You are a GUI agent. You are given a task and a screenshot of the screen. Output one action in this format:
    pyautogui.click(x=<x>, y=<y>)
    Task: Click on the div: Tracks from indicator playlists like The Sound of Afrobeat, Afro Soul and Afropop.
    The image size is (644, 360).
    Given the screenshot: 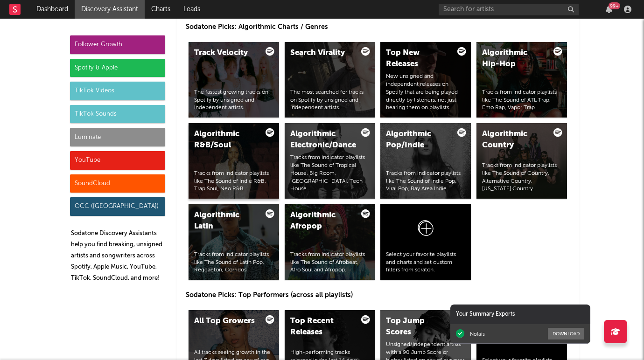 What is the action you would take?
    pyautogui.click(x=330, y=263)
    